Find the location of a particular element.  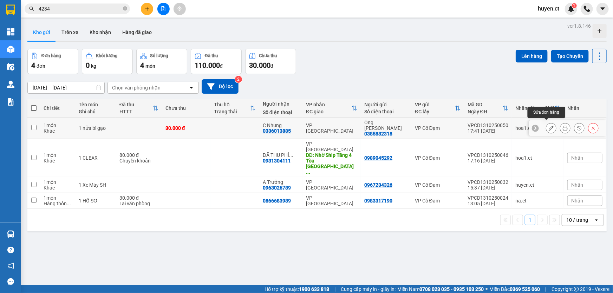

div: VP gửi is located at coordinates (435, 105).